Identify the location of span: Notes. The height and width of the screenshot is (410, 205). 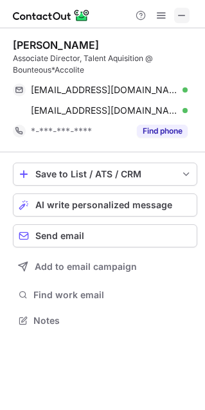
(112, 321).